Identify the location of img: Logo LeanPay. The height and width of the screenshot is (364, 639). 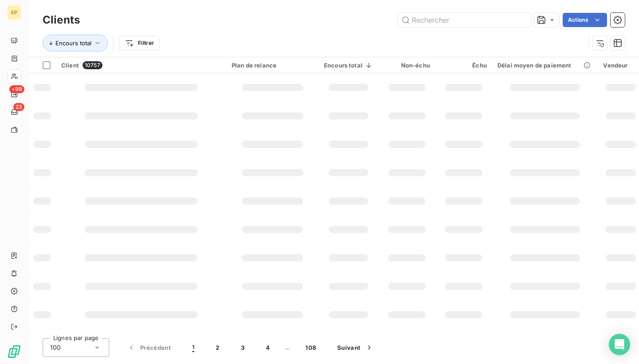
(14, 352).